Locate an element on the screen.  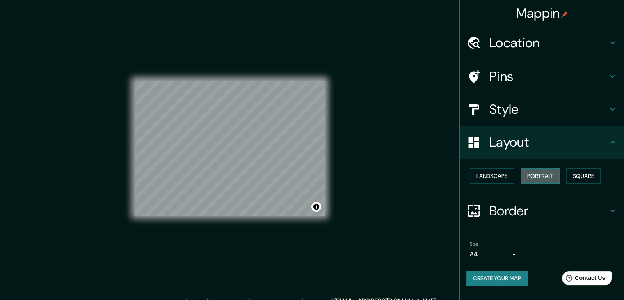
button: Portrait is located at coordinates (540, 176).